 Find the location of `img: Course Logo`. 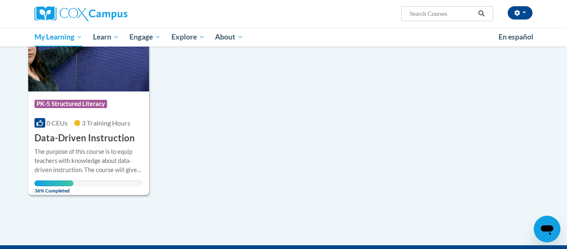

img: Course Logo is located at coordinates (88, 49).